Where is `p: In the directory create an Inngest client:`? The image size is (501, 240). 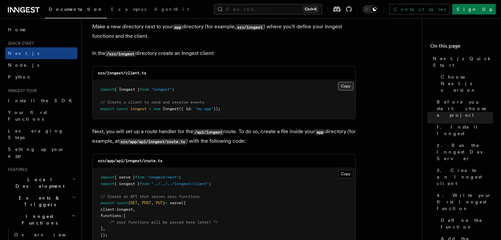 p: In the directory create an Inngest client: is located at coordinates (224, 53).